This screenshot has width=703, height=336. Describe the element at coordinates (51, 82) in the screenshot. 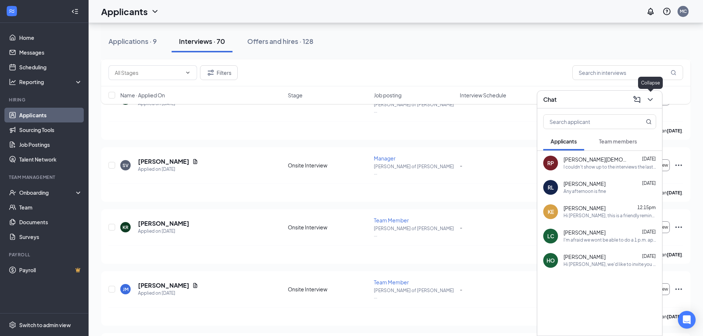

I see `div: Reporting` at that location.